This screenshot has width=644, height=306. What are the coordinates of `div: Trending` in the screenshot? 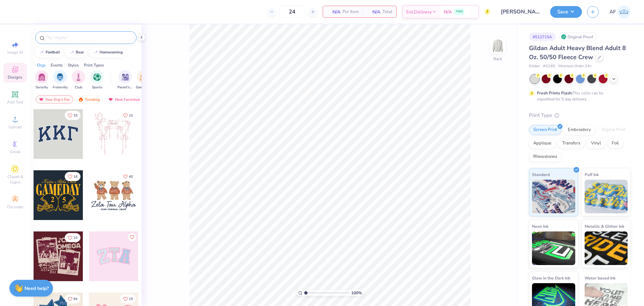 It's located at (89, 99).